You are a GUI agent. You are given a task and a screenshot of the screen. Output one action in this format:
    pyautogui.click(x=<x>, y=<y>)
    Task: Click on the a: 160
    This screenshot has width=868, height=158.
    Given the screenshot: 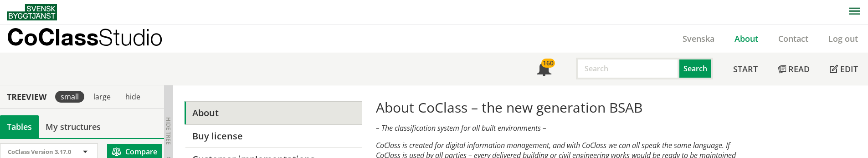 What is the action you would take?
    pyautogui.click(x=544, y=69)
    